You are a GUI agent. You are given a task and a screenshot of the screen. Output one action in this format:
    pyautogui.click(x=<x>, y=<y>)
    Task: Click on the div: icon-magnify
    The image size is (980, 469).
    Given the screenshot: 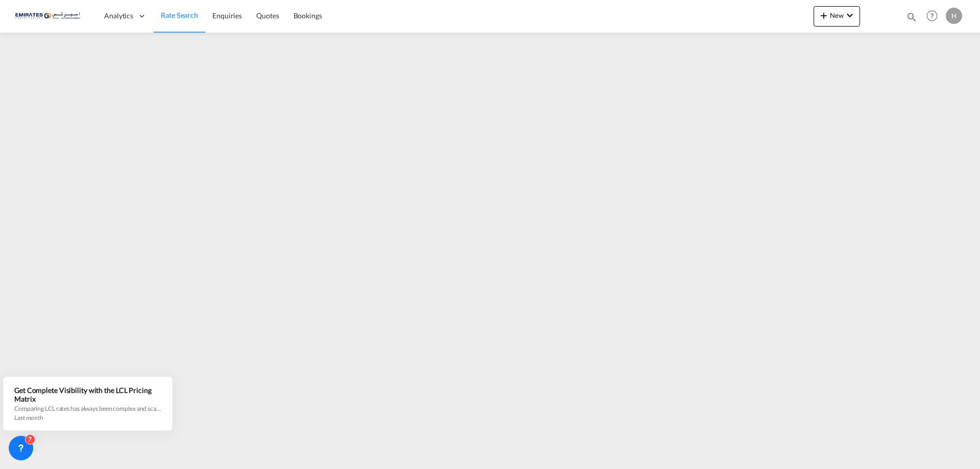 What is the action you would take?
    pyautogui.click(x=912, y=19)
    